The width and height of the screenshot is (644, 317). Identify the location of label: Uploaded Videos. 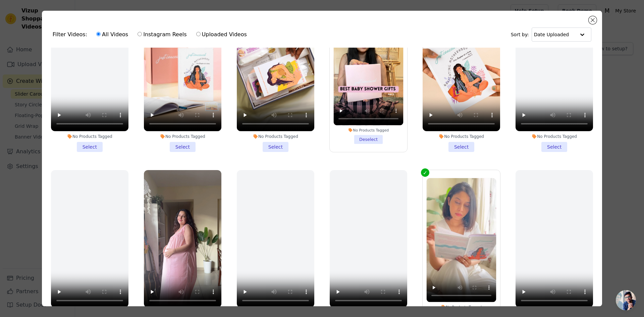
(222, 34).